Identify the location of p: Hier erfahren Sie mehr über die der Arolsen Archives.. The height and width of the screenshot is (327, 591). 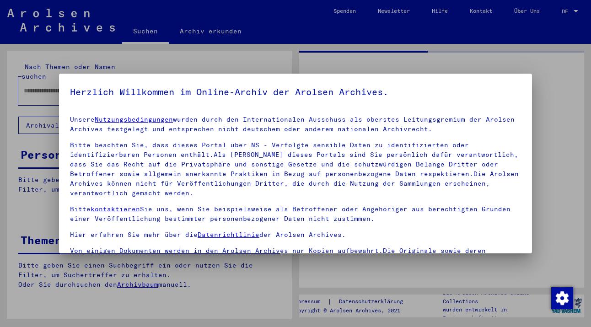
(295, 235).